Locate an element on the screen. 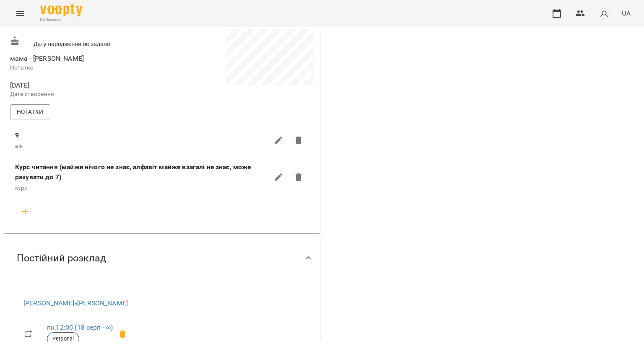  div: Постійний розклад is located at coordinates (162, 258).